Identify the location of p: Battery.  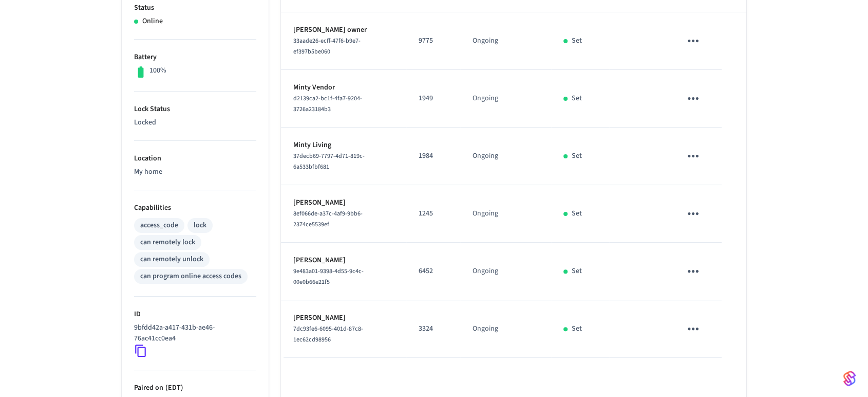
(195, 57).